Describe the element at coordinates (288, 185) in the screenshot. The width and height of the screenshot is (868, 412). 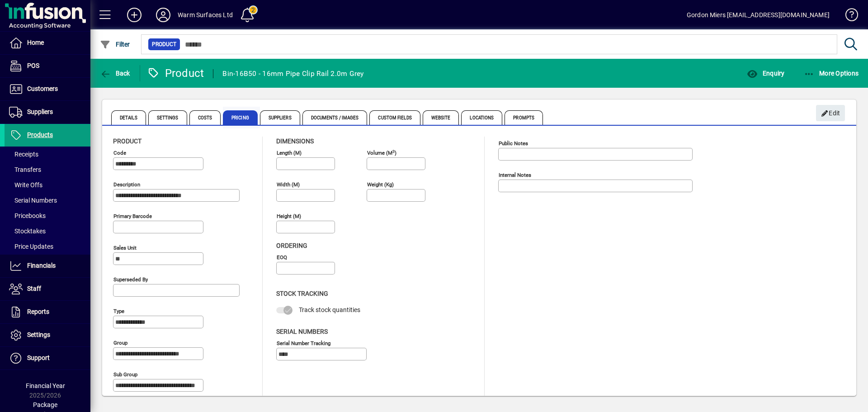
I see `mat-label: Width (m)` at that location.